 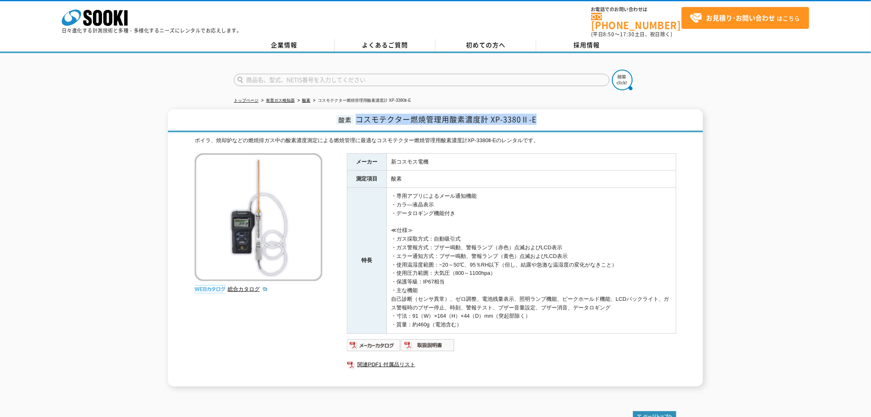 What do you see at coordinates (741, 18) in the screenshot?
I see `strong: お見積り･お問い合わせ` at bounding box center [741, 18].